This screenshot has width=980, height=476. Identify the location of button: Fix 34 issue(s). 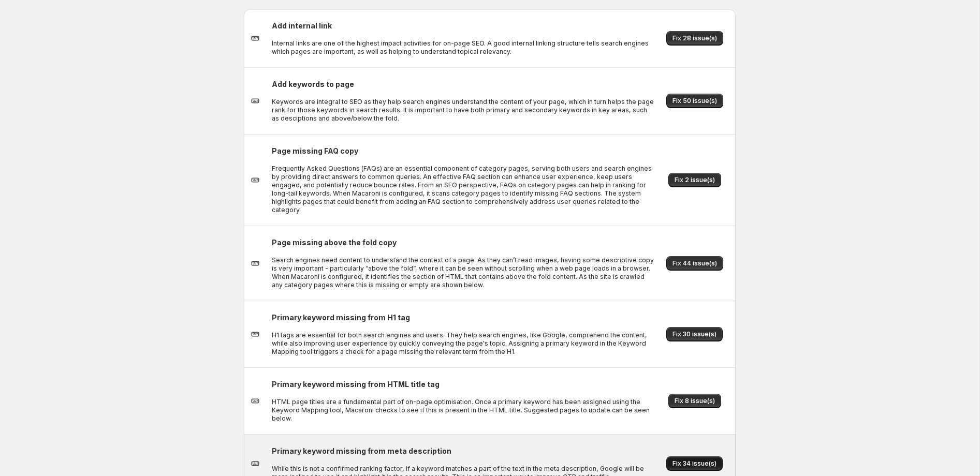
(695, 464).